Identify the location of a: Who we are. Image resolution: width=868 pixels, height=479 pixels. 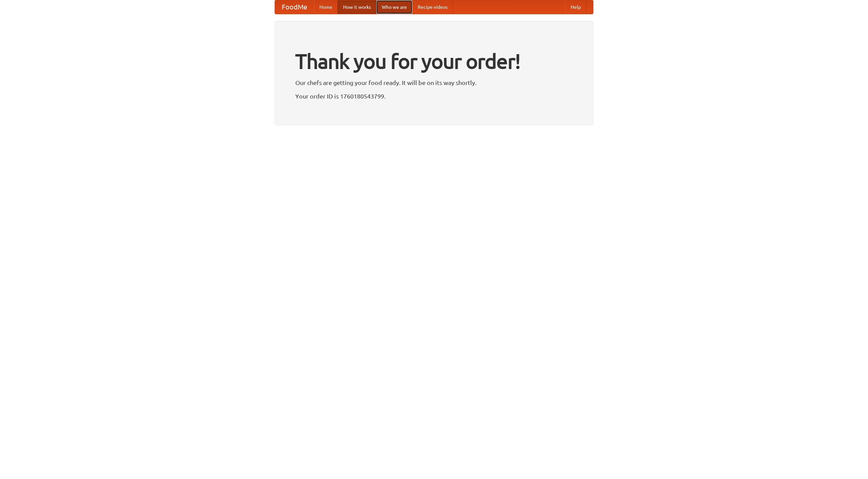
(394, 7).